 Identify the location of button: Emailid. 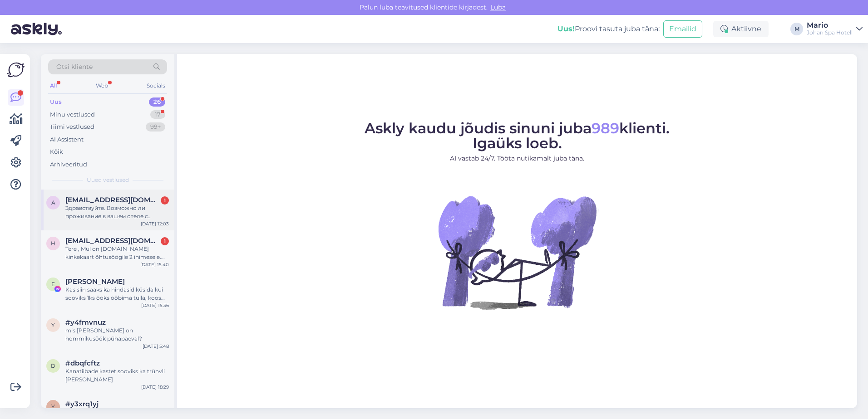
(683, 29).